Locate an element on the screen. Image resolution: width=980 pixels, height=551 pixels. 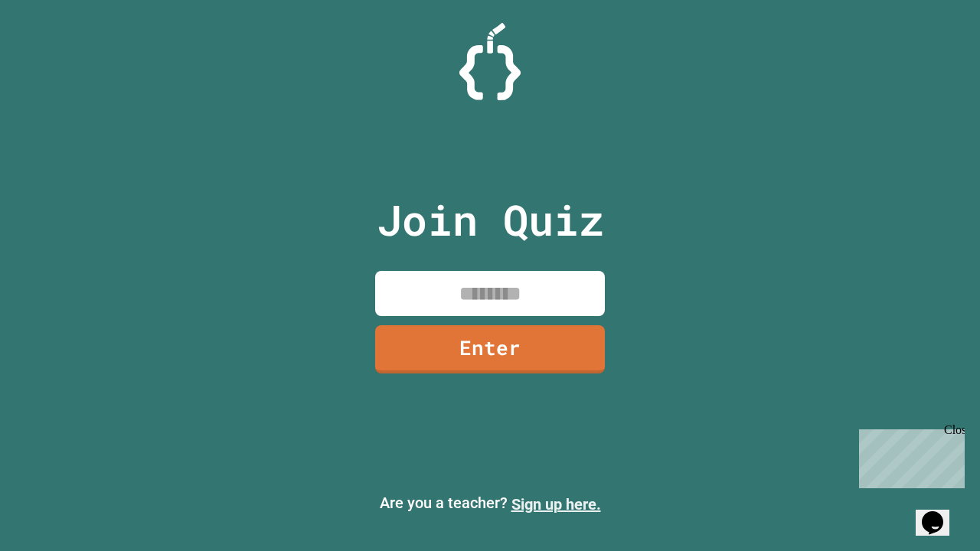
a: Enter is located at coordinates (490, 349).